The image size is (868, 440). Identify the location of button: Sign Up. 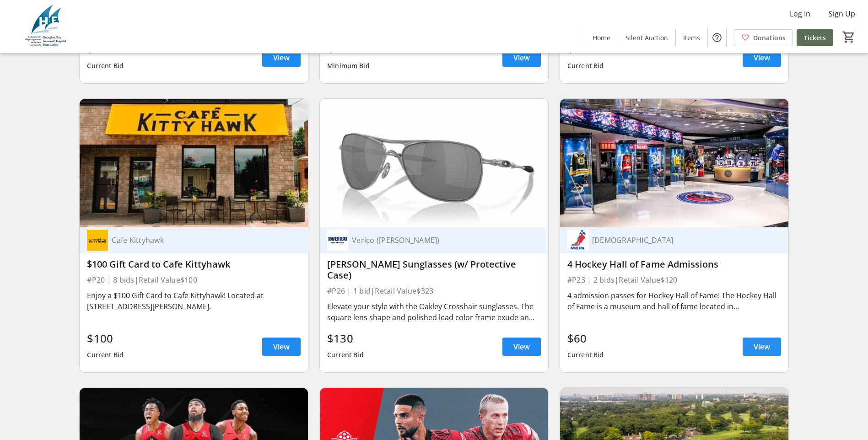
(842, 14).